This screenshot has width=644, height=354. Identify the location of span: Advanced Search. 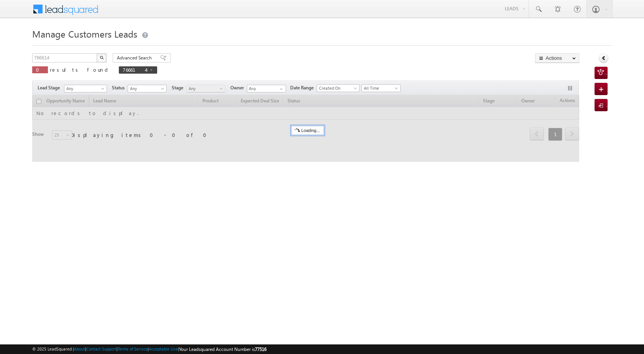
(136, 58).